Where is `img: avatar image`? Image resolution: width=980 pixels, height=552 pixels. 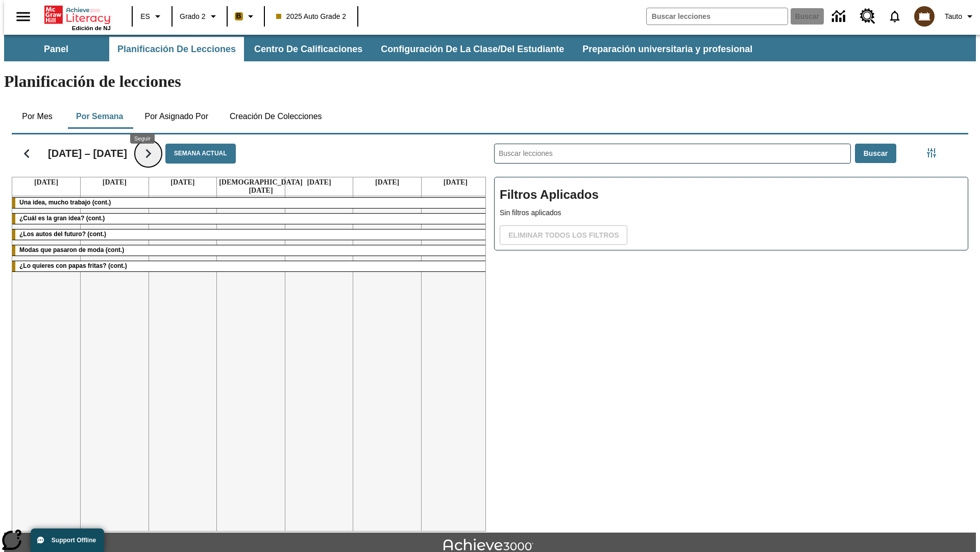 img: avatar image is located at coordinates (925, 16).